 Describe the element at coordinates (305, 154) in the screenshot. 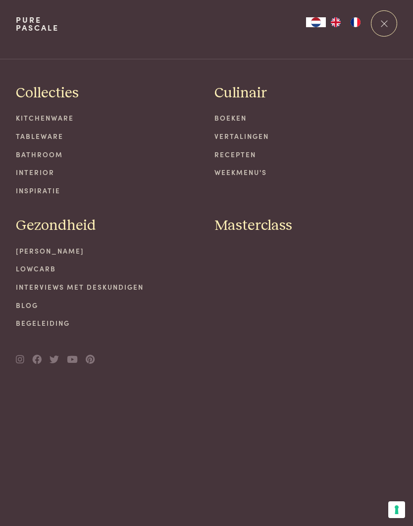

I see `a: Recepten` at that location.